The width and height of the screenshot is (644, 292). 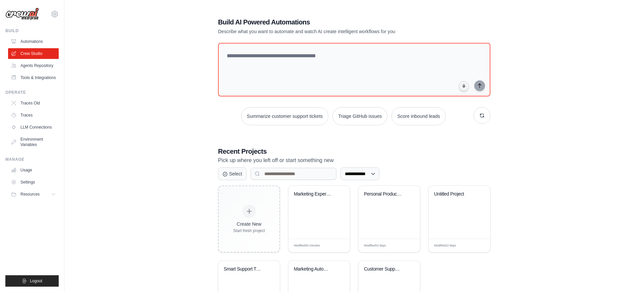 I want to click on a: Settings, so click(x=33, y=182).